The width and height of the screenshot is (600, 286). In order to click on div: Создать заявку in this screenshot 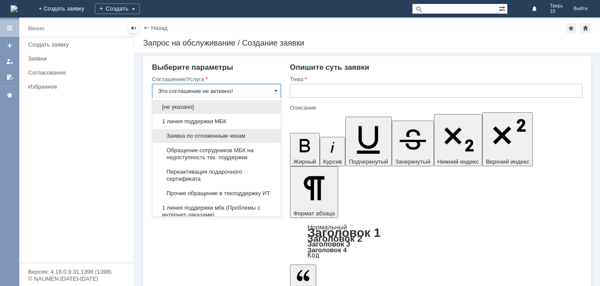, I will do `click(78, 44)`.